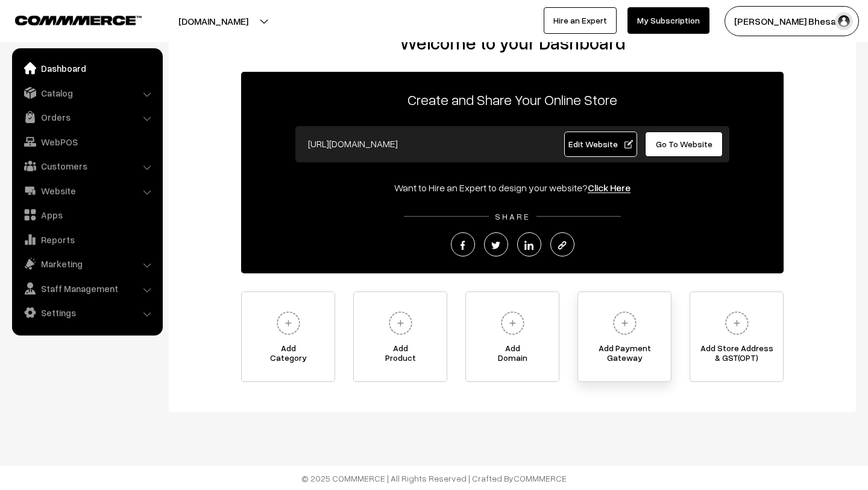 This screenshot has width=868, height=490. What do you see at coordinates (600, 144) in the screenshot?
I see `span: Edit Website` at bounding box center [600, 144].